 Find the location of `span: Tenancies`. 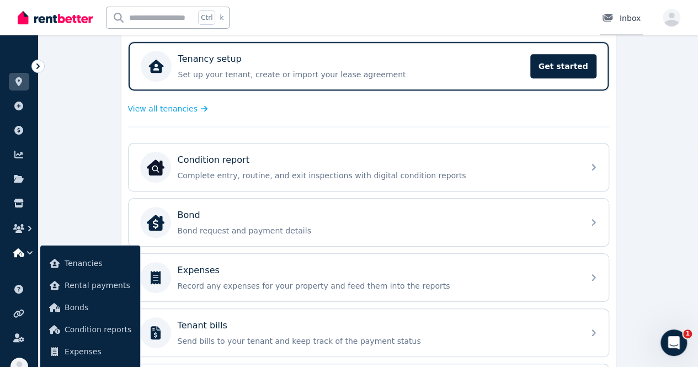

span: Tenancies is located at coordinates (98, 263).